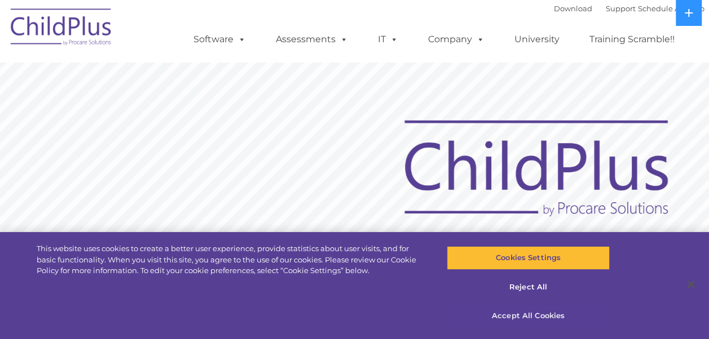 Image resolution: width=709 pixels, height=339 pixels. I want to click on button: Accept All Cookies, so click(528, 316).